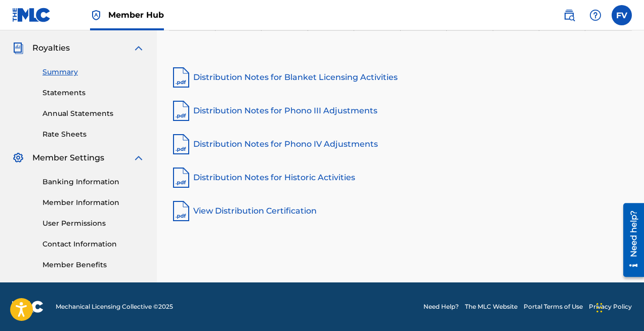 Image resolution: width=644 pixels, height=331 pixels. Describe the element at coordinates (93, 223) in the screenshot. I see `a: User Permissions` at that location.